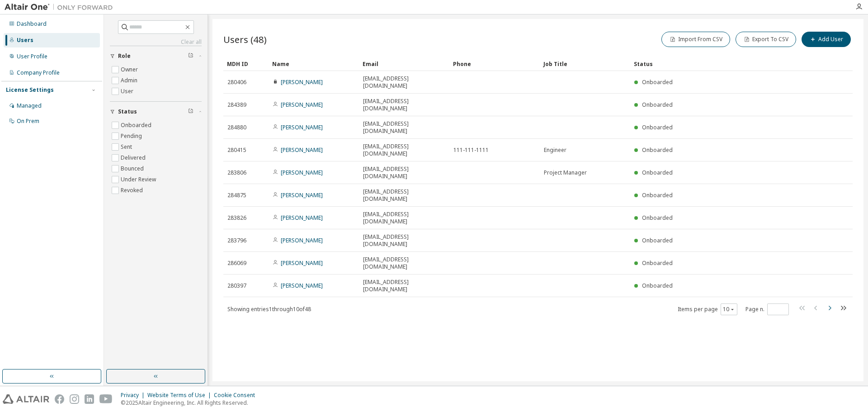 This screenshot has width=868, height=412. I want to click on button: Import From CSV, so click(696, 39).